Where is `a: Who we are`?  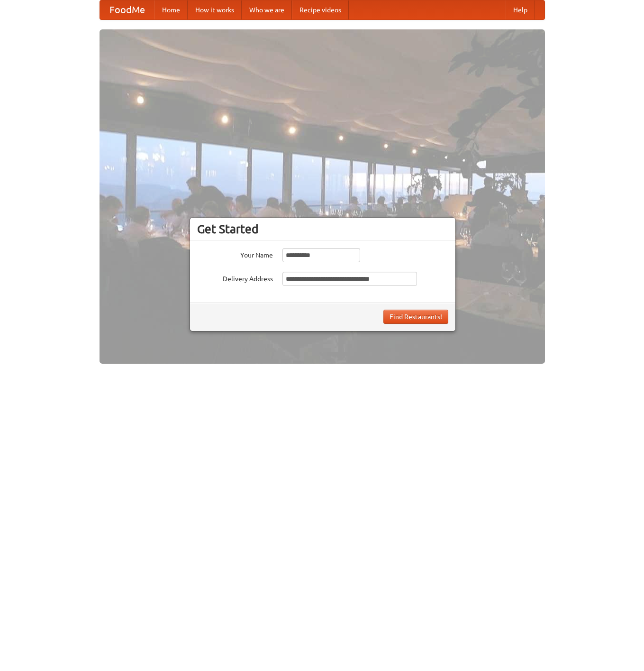
a: Who we are is located at coordinates (267, 10).